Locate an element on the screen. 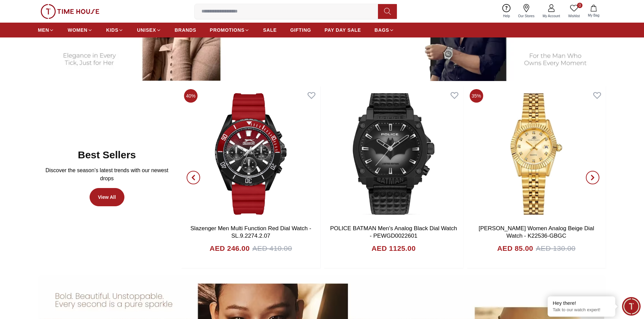 The image size is (644, 319). span: PAY DAY SALE is located at coordinates (342, 30).